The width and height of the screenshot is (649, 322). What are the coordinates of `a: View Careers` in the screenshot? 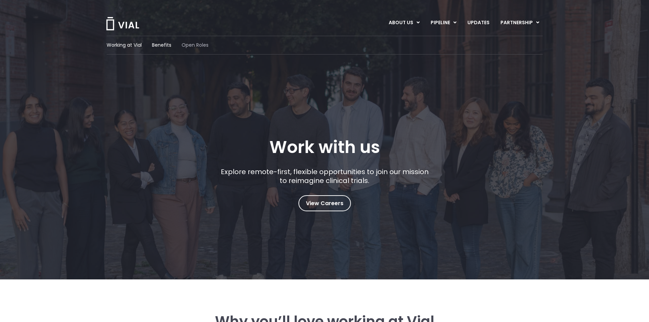 It's located at (325, 203).